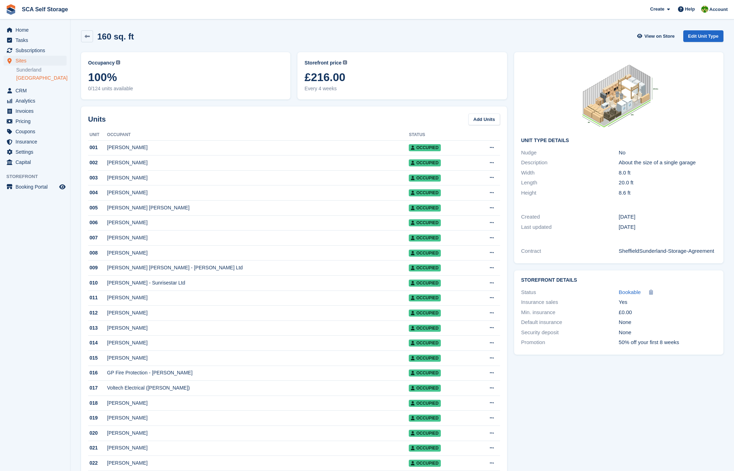 This screenshot has height=471, width=734. Describe the element at coordinates (258, 135) in the screenshot. I see `th: Occupant` at that location.